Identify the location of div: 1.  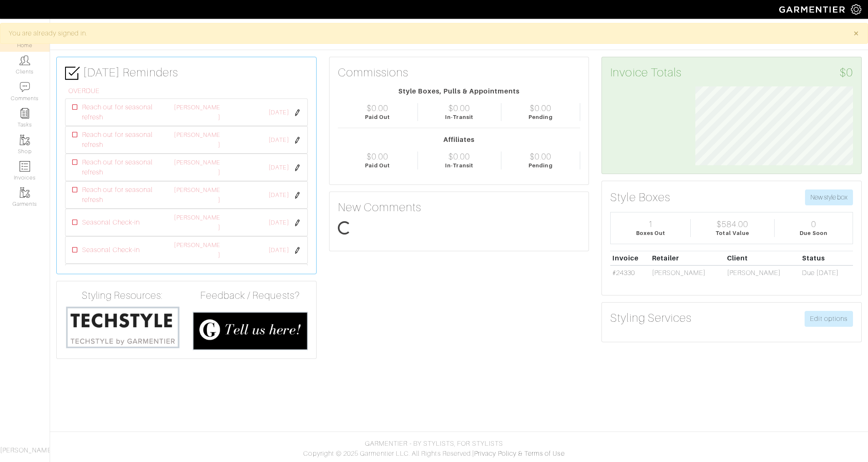
(651, 225).